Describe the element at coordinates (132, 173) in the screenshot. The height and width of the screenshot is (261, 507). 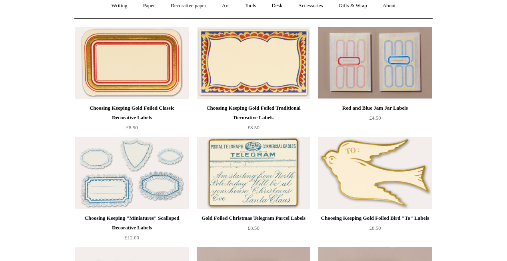
I see `a: Choosing Keeping "Miniatures" Scalloped Decorative Labels Choosing Keeping "Miniatures" Scalloped...` at that location.